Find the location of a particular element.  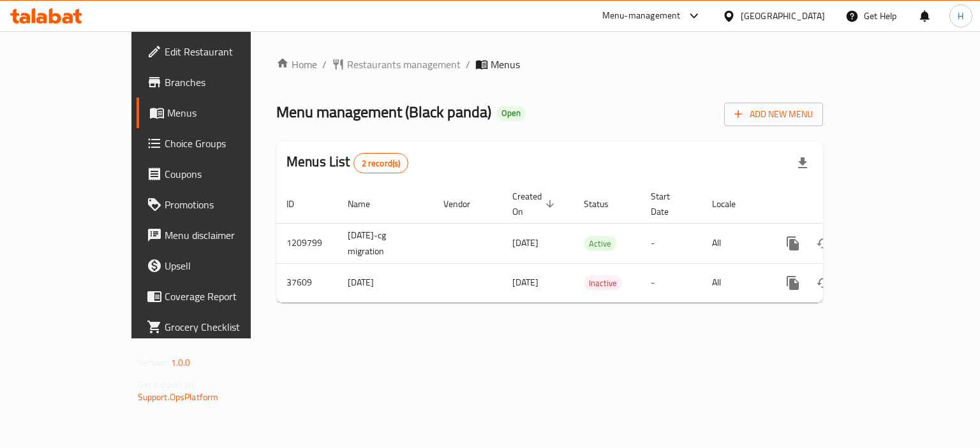

h2: Menus List is located at coordinates (347, 163).